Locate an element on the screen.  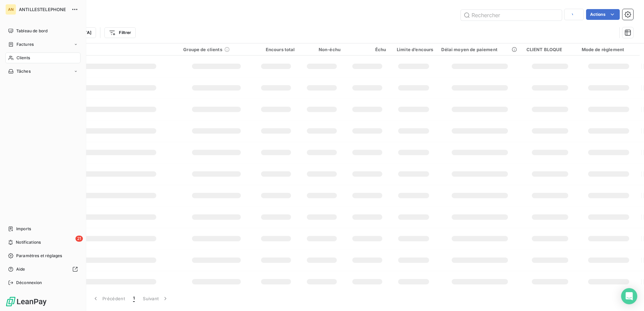
a: Aide is located at coordinates (43, 269).